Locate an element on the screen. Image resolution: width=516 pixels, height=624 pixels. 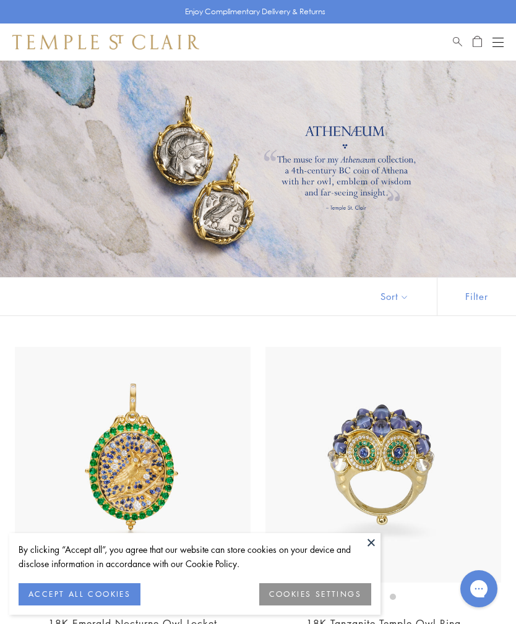
a: Search is located at coordinates (457, 42).